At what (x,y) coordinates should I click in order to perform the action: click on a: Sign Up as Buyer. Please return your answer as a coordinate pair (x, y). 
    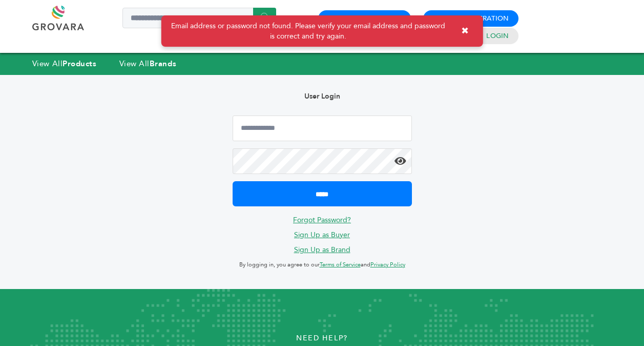
    Looking at the image, I should click on (322, 234).